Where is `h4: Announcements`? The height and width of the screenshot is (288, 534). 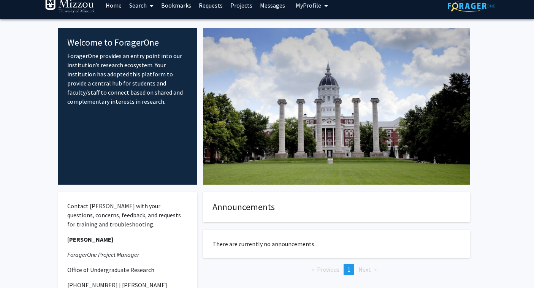 h4: Announcements is located at coordinates (336, 207).